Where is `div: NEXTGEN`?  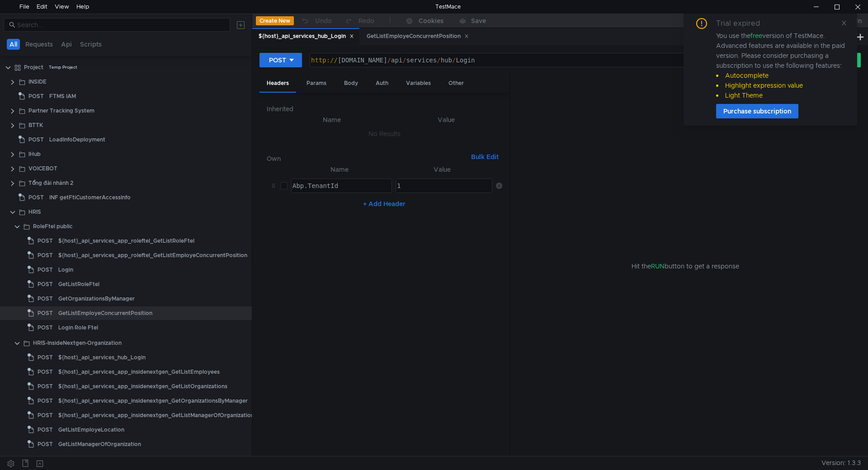 div: NEXTGEN is located at coordinates (41, 461).